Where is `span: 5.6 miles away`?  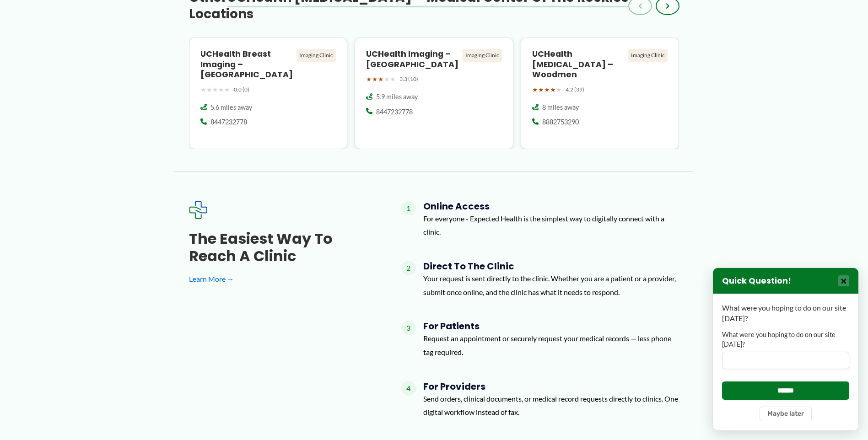
span: 5.6 miles away is located at coordinates (231, 108).